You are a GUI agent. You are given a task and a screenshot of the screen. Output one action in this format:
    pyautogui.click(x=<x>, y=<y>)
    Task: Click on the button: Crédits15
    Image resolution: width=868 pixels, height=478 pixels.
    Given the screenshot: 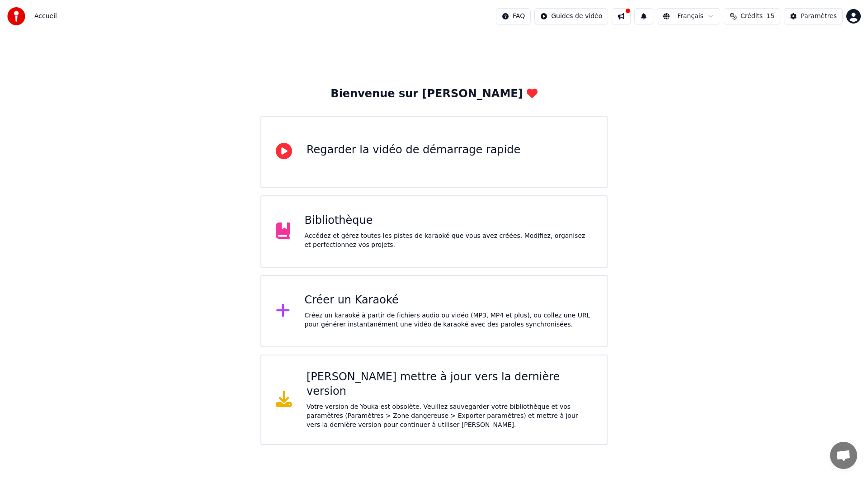 What is the action you would take?
    pyautogui.click(x=752, y=16)
    